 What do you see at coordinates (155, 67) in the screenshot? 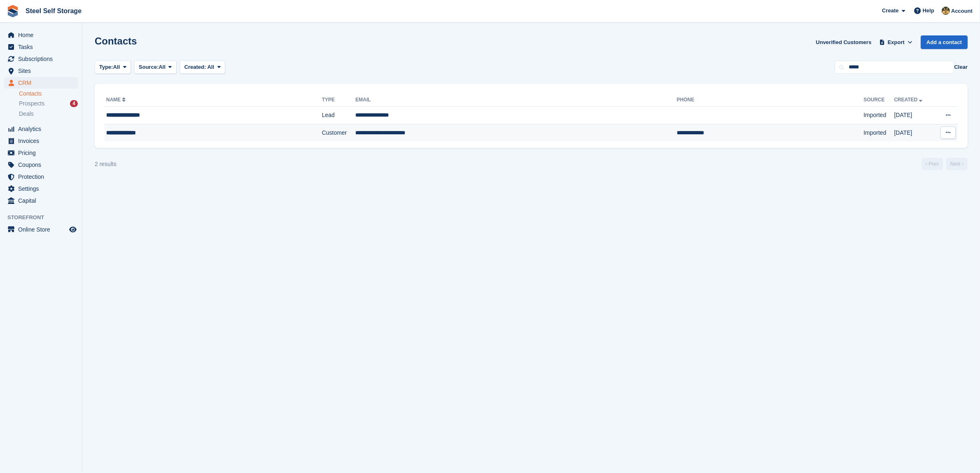
I see `button: Source: All` at bounding box center [155, 67].